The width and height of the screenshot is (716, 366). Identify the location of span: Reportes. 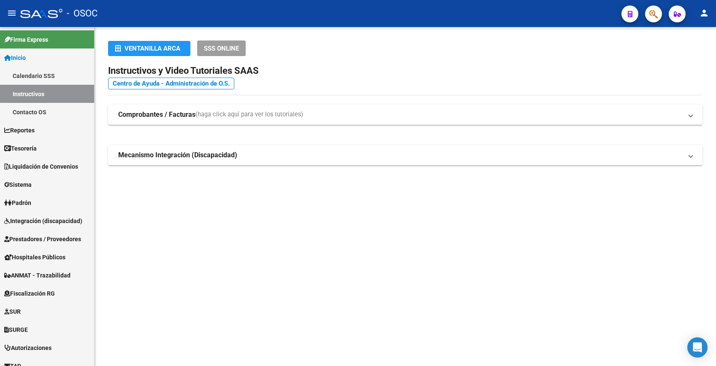
(19, 130).